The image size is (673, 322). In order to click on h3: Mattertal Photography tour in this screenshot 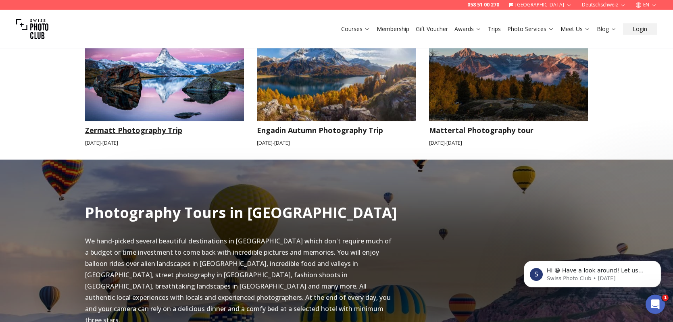, I will do `click(509, 130)`.